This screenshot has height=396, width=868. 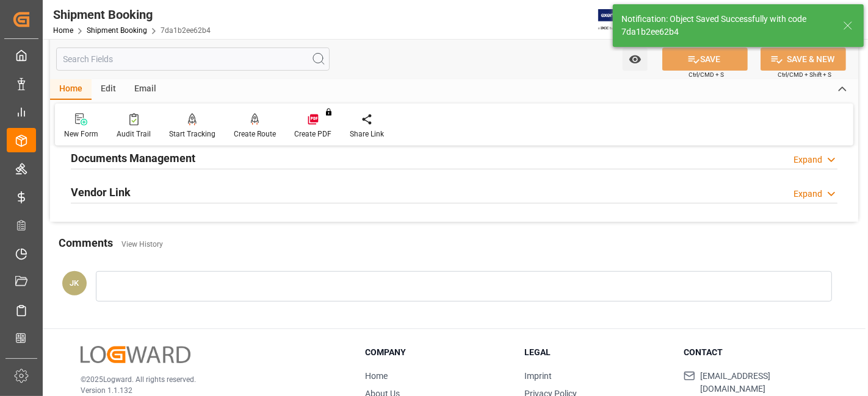 I want to click on div: Create Route, so click(x=254, y=134).